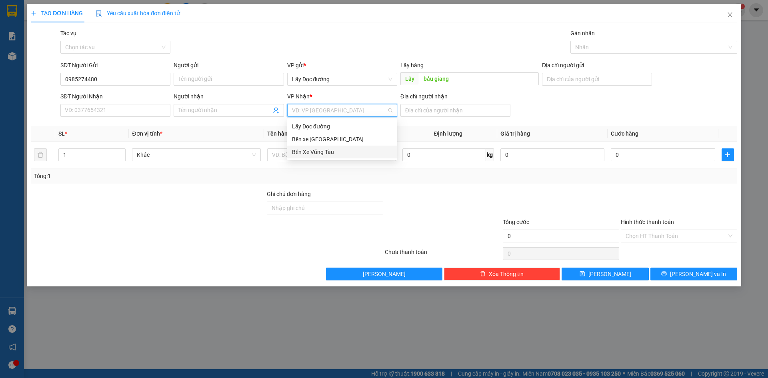 The width and height of the screenshot is (768, 378). I want to click on span: Tên hàng, so click(279, 134).